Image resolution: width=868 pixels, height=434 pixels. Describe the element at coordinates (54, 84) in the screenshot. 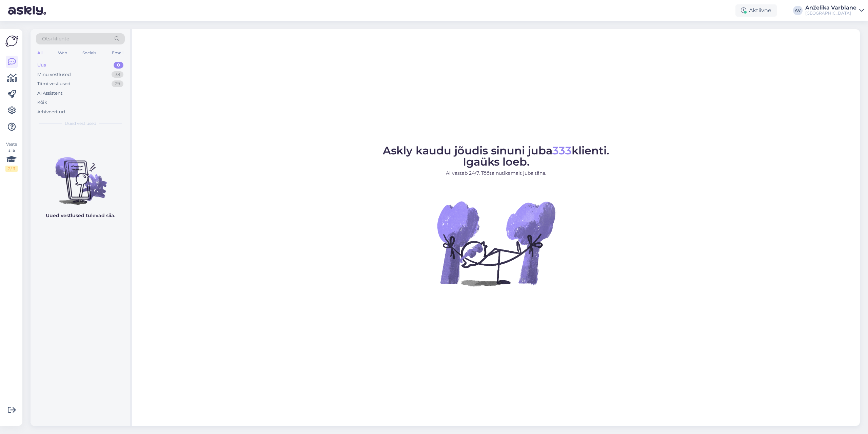

I see `div: Tiimi vestlused` at that location.